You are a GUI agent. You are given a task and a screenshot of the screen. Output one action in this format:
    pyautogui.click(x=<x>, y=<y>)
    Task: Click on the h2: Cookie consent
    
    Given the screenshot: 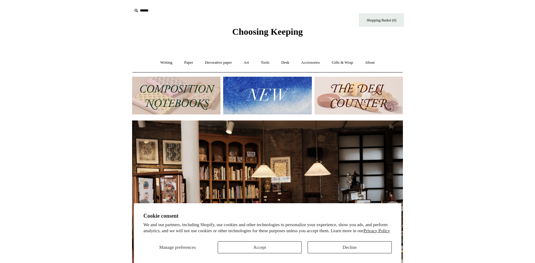 What is the action you would take?
    pyautogui.click(x=267, y=216)
    